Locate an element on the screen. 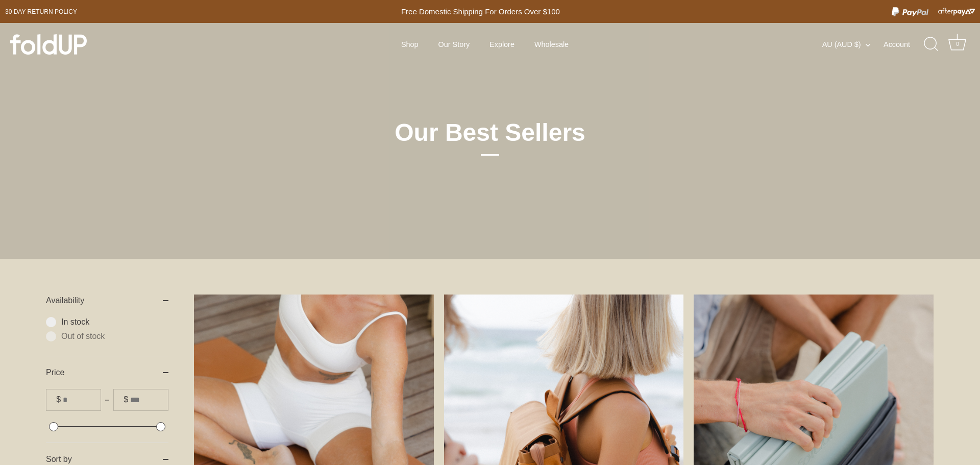  summary: Availability is located at coordinates (107, 300).